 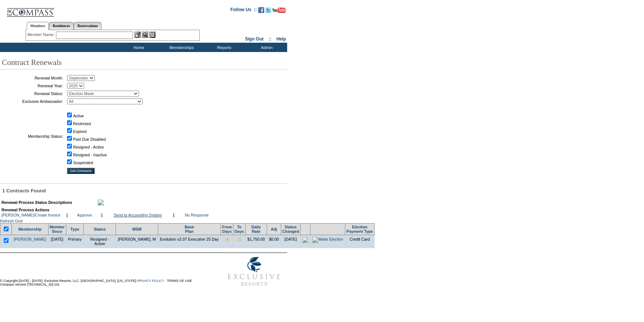 I want to click on td: $1,750.00, so click(x=256, y=241).